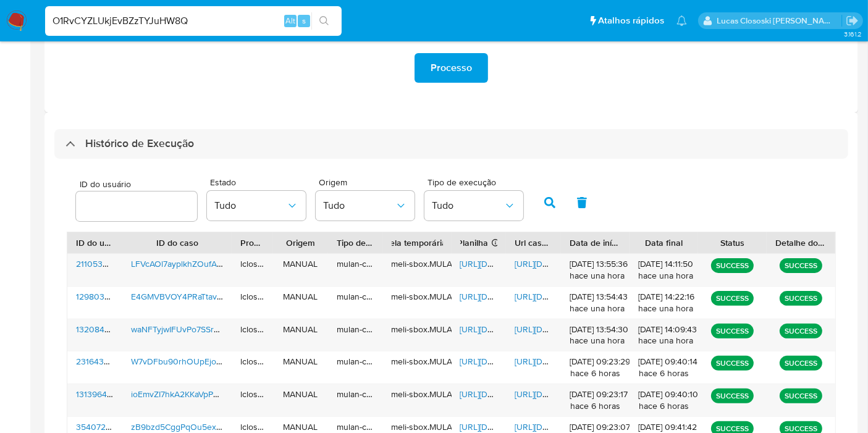 Image resolution: width=868 pixels, height=433 pixels. What do you see at coordinates (780, 20) in the screenshot?
I see `p: lucas.clososki@mercadolivre.com` at bounding box center [780, 20].